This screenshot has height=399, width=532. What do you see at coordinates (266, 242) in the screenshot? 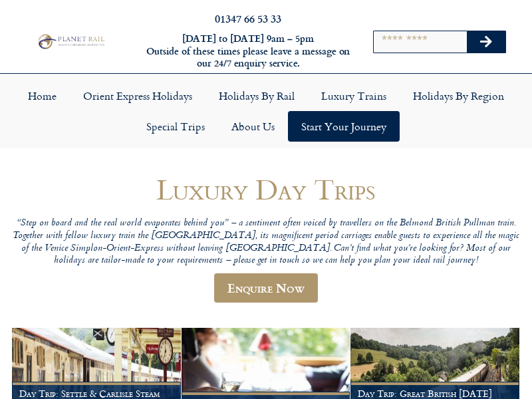
I see `p: “Step on board and the real world evaporates behind you” – a sentiment often voiced by travellers...` at bounding box center [266, 242].